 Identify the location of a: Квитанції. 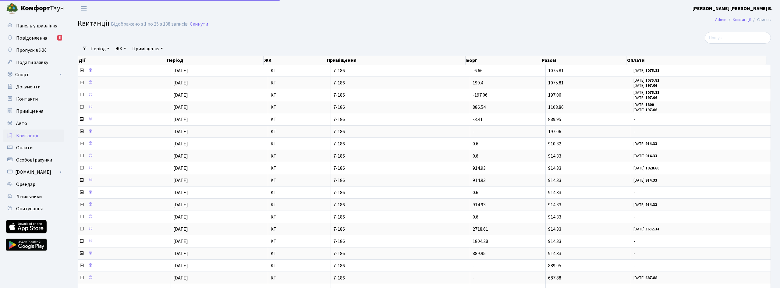
(34, 136).